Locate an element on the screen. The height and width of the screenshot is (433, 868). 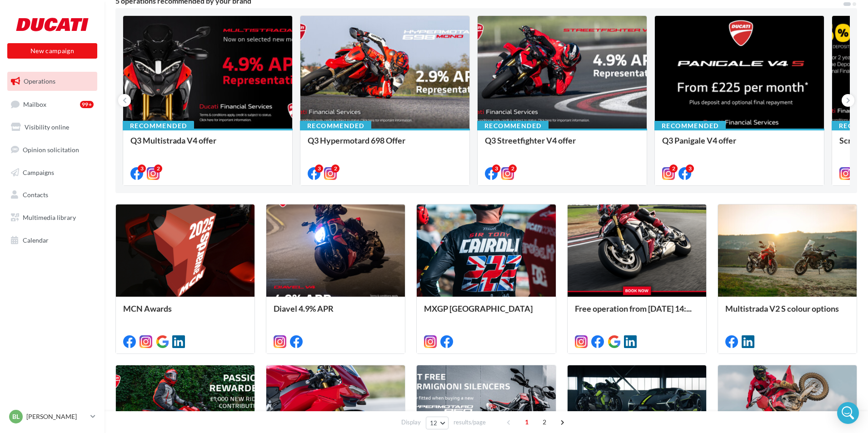
a: Multimedia library is located at coordinates (52, 218).